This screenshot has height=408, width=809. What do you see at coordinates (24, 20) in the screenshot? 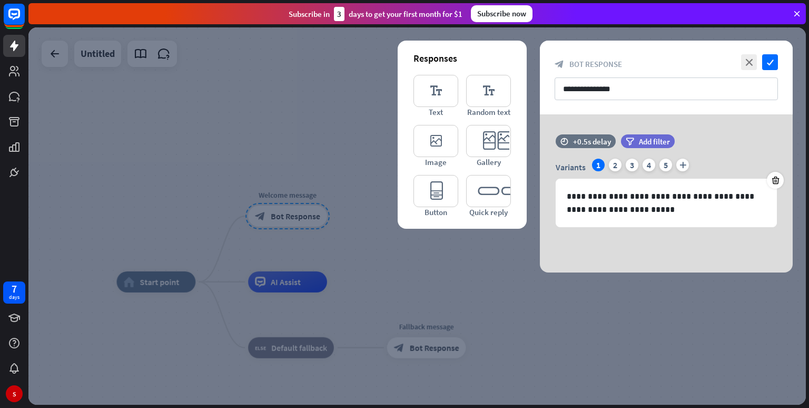
I see `button: Open LiveChat chat widget` at bounding box center [24, 20].